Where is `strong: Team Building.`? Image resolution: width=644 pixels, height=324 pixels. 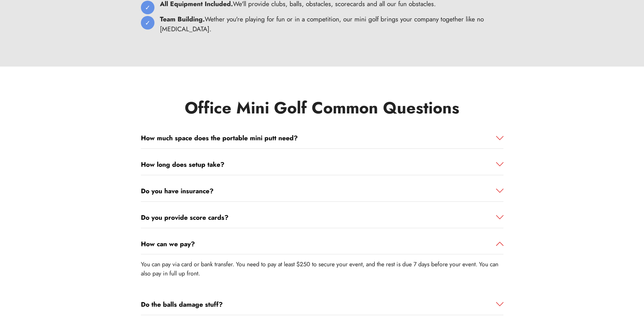
strong: Team Building. is located at coordinates (182, 19).